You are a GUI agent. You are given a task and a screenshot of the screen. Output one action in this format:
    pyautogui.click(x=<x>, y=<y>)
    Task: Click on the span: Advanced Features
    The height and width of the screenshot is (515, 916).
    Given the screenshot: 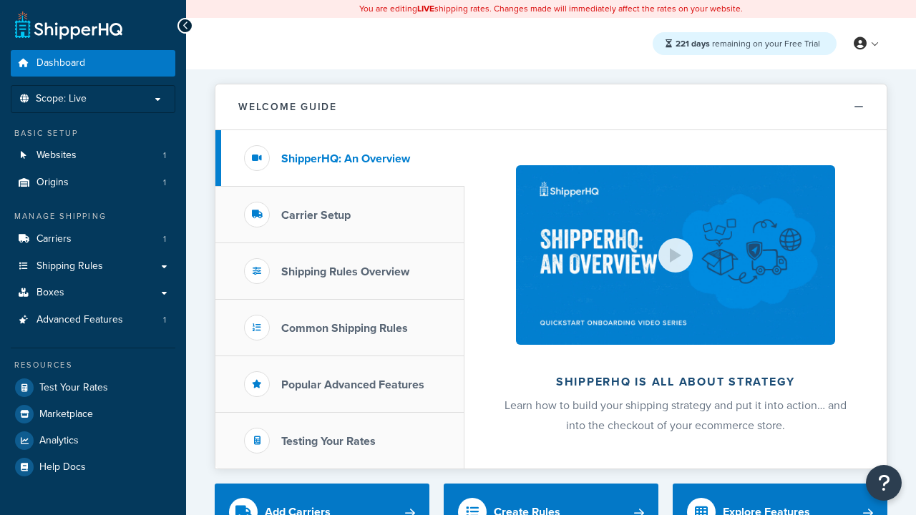 What is the action you would take?
    pyautogui.click(x=79, y=320)
    